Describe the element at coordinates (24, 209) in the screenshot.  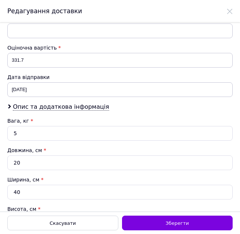
I see `label: Висота, см` at that location.